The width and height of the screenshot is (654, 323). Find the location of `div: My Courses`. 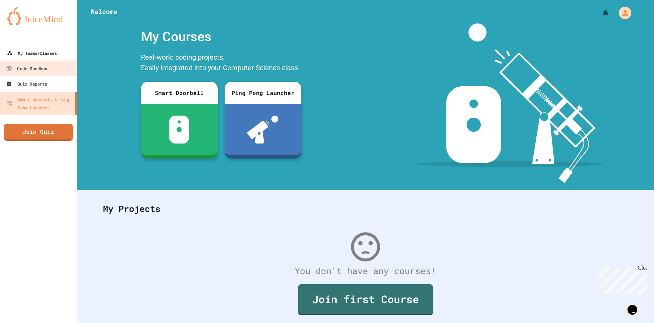

div: My Courses is located at coordinates (221, 37).